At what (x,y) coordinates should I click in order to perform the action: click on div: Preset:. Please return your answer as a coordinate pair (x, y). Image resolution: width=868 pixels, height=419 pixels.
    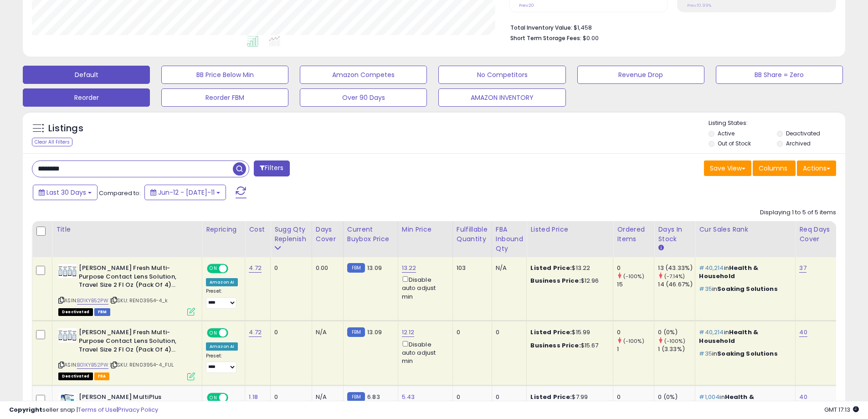
    Looking at the image, I should click on (222, 363).